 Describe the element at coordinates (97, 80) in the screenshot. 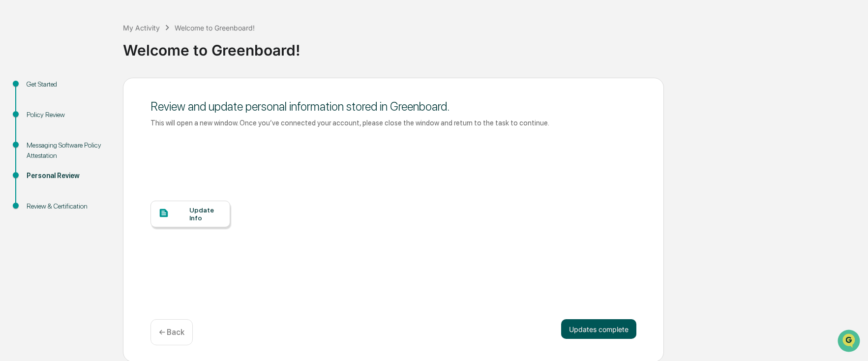

I see `div: Start new chat` at that location.